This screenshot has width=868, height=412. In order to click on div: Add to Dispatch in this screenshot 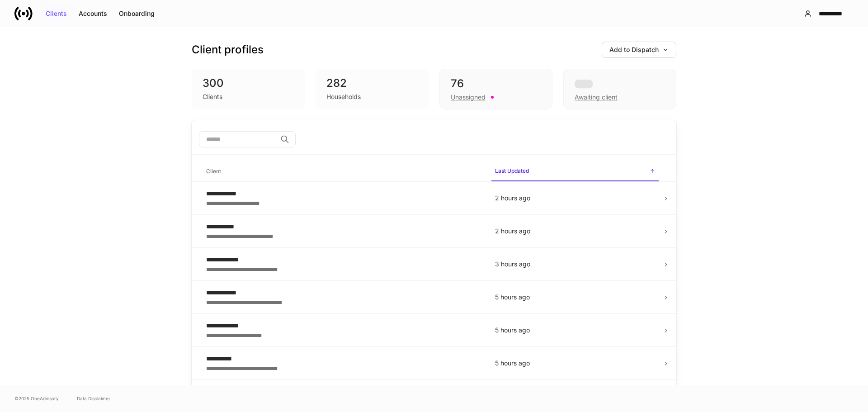, I will do `click(639, 50)`.